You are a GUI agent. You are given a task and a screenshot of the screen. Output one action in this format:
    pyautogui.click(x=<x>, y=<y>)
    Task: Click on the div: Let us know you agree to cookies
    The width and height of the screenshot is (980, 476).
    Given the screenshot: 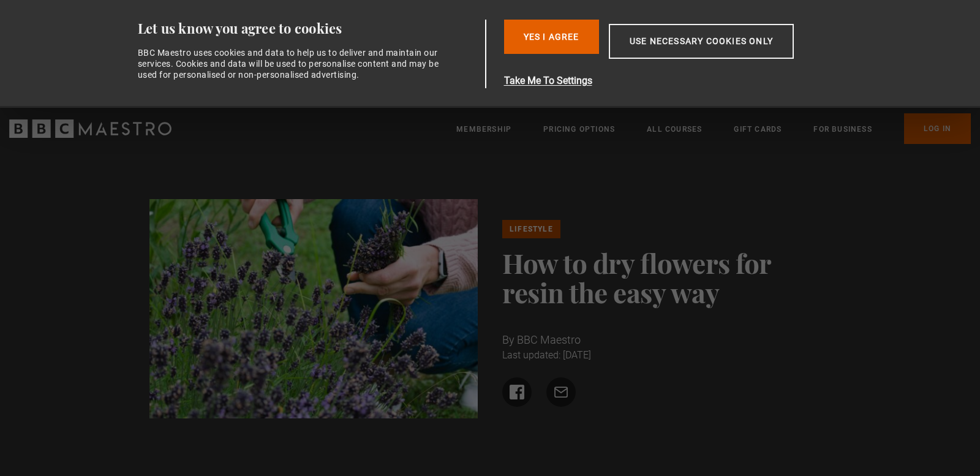 What is the action you would take?
    pyautogui.click(x=309, y=28)
    